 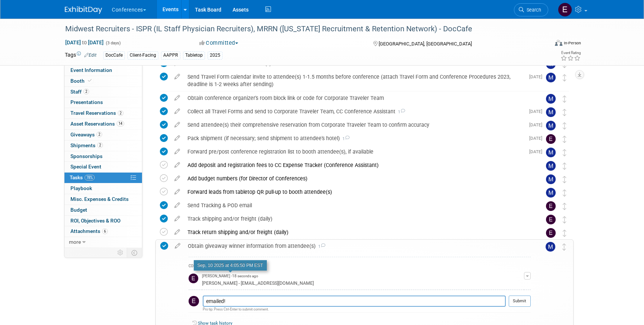 I want to click on span: Giveaways, so click(x=86, y=134).